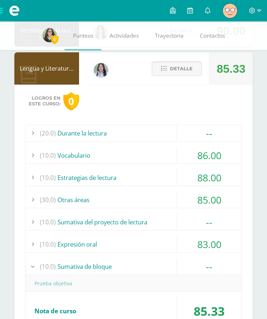  I want to click on div: 88.00, so click(209, 178).